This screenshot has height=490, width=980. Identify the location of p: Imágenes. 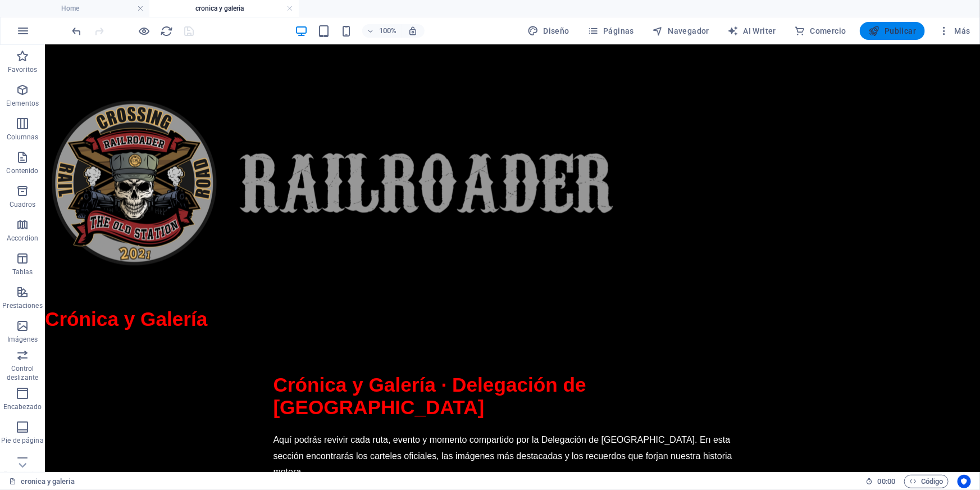
(22, 339).